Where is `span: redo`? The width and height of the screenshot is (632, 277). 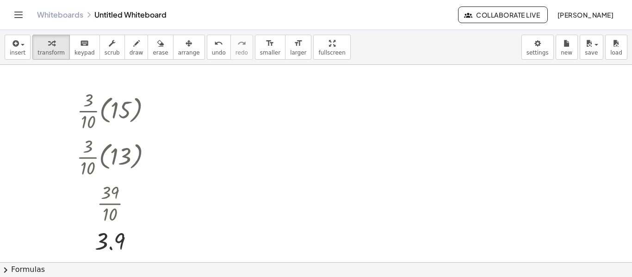 span: redo is located at coordinates (242, 53).